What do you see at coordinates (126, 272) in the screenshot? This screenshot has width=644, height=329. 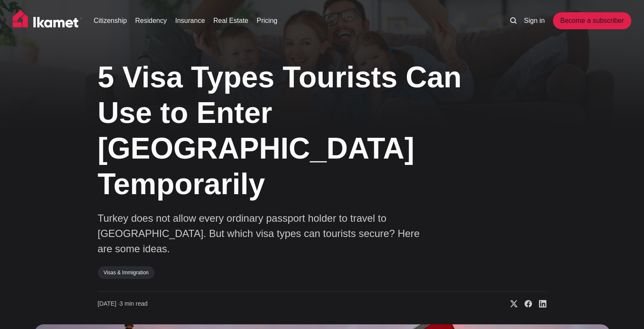 I see `a: Visas & Immigration` at bounding box center [126, 272].